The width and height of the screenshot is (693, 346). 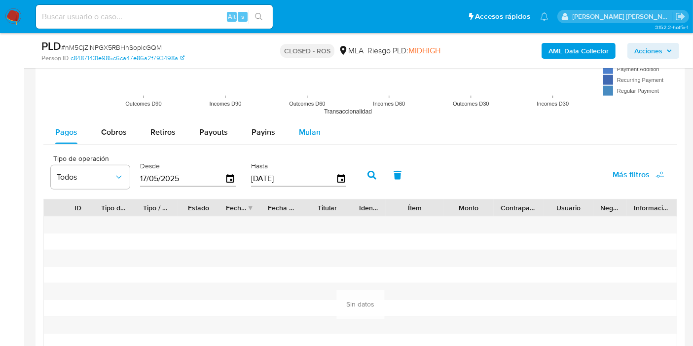 I want to click on p: CLOSED - ROS, so click(x=307, y=51).